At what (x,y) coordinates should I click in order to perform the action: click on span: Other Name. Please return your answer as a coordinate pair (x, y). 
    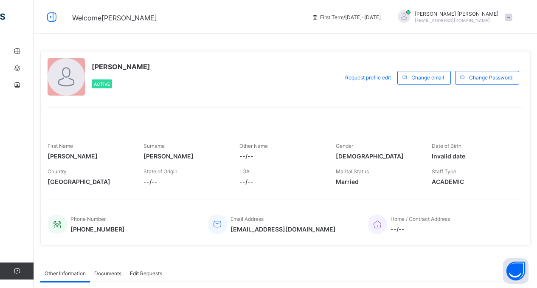
    Looking at the image, I should click on (254, 146).